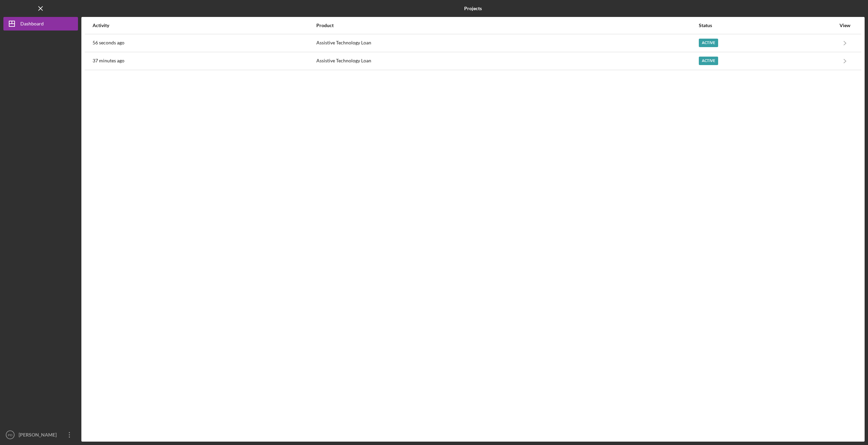  I want to click on text: PD, so click(10, 434).